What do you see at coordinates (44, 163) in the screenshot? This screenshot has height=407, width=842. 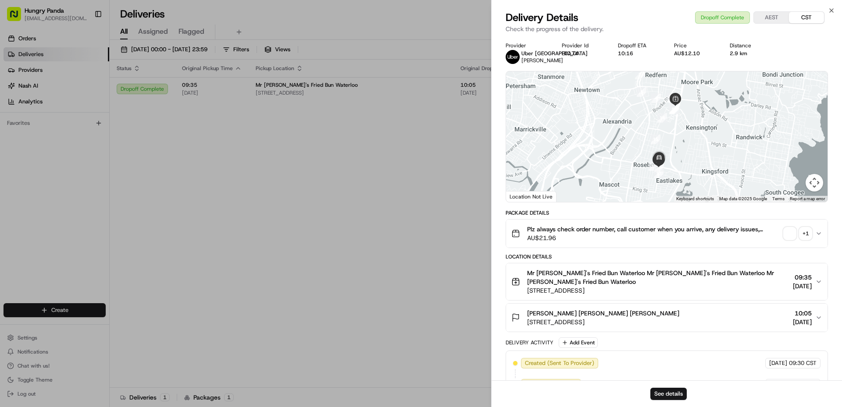 I see `span: 8月15日` at bounding box center [44, 163].